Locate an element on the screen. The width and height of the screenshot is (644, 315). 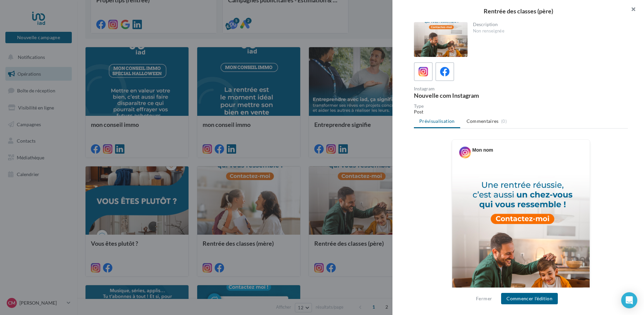
button: Commencer l'édition is located at coordinates (529, 299).